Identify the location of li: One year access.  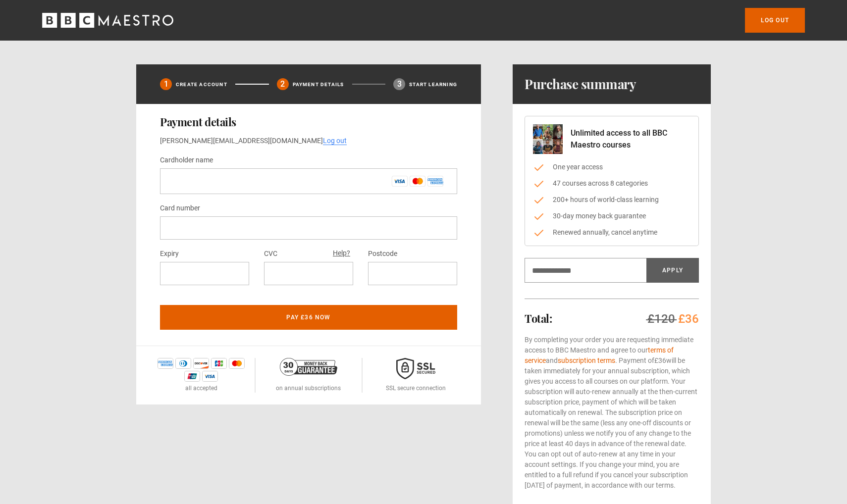
(612, 167).